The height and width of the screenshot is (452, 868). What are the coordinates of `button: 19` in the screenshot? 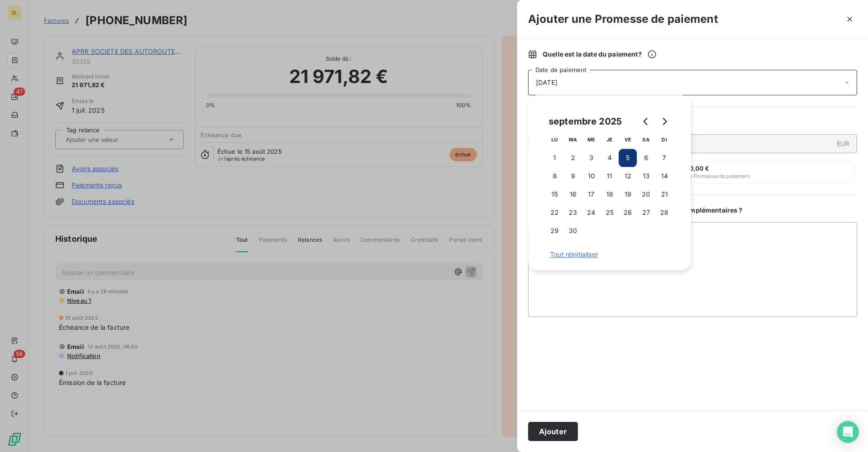 It's located at (628, 195).